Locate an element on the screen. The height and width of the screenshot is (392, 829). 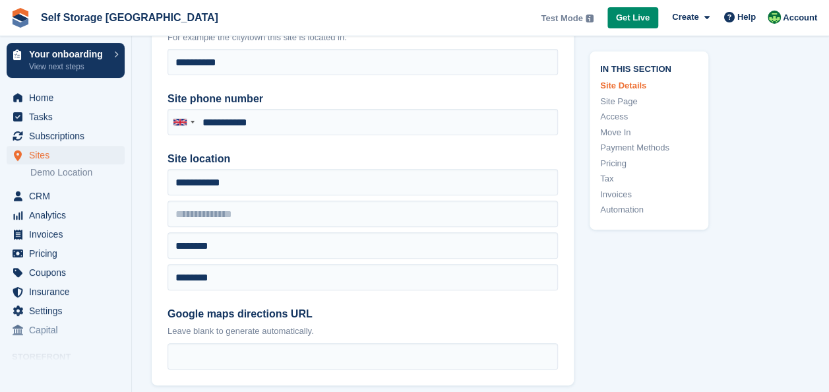
a: Site Page is located at coordinates (649, 102).